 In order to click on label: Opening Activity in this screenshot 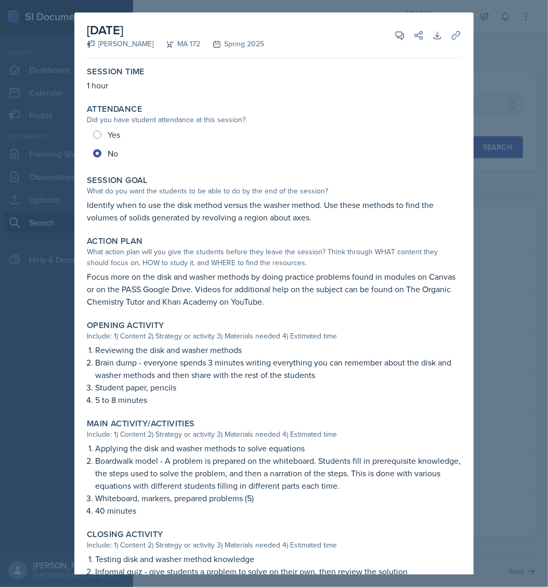, I will do `click(125, 325)`.